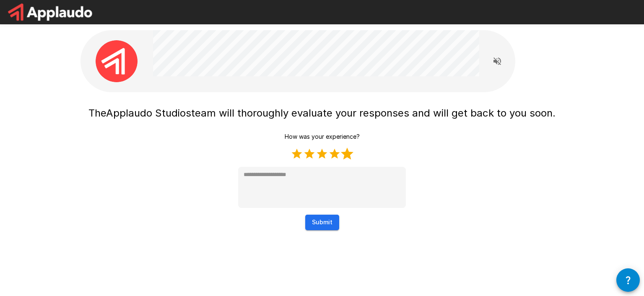 The width and height of the screenshot is (644, 296). I want to click on span: team will thoroughly evaluate your responses and will get back to you soon., so click(373, 113).